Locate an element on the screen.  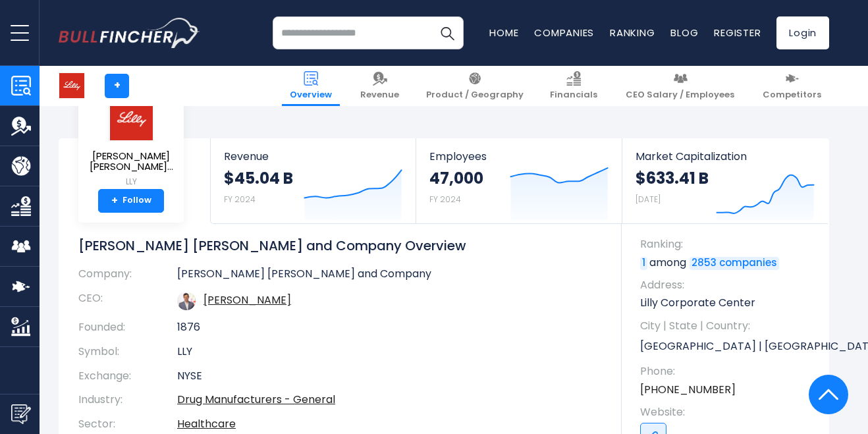
td: NYSE is located at coordinates (389, 376).